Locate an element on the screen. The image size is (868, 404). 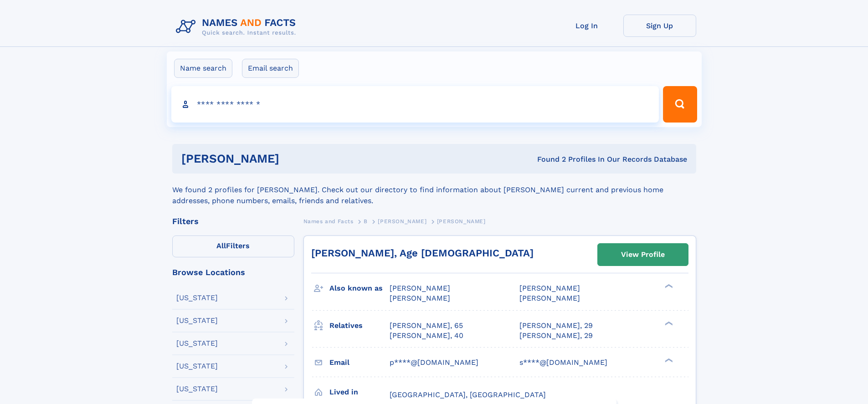
label: Filters is located at coordinates (233, 246).